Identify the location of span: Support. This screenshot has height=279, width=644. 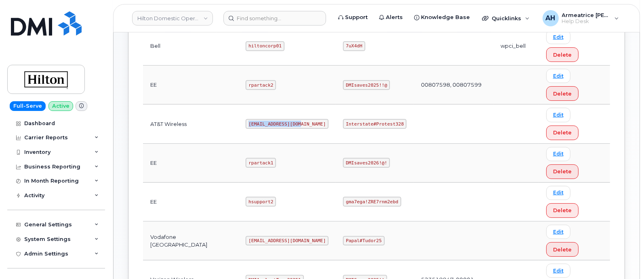
(357, 18).